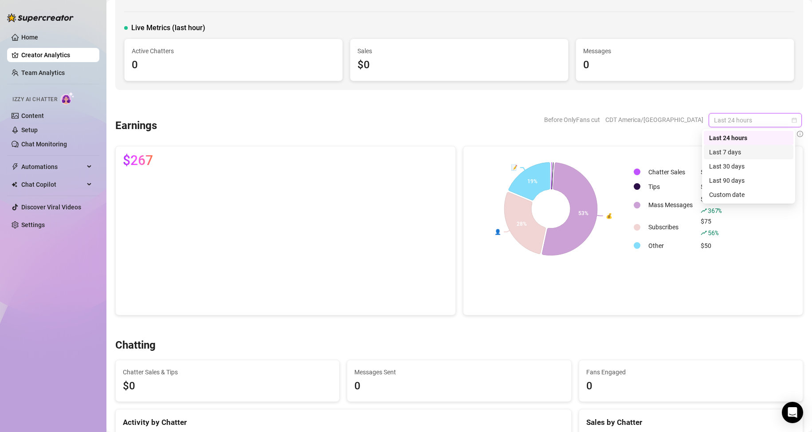  Describe the element at coordinates (33, 225) in the screenshot. I see `a: Settings` at that location.